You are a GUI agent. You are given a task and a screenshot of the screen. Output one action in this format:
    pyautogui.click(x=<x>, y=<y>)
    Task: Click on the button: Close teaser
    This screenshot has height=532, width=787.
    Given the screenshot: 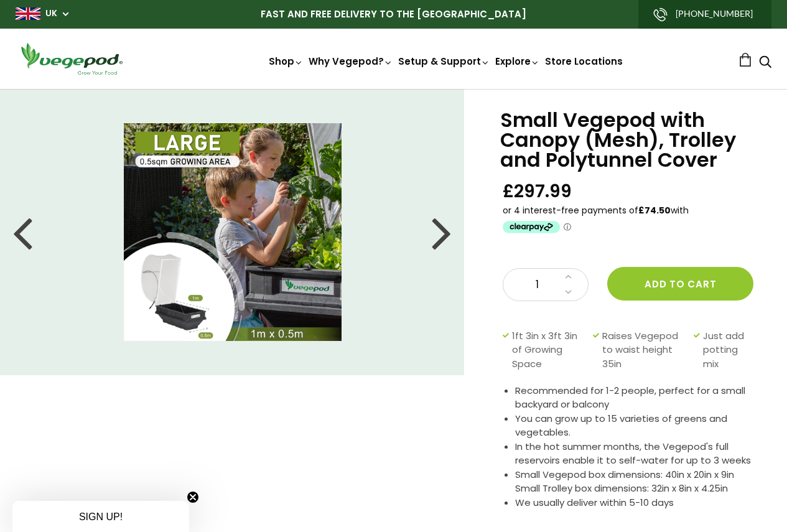 What is the action you would take?
    pyautogui.click(x=193, y=497)
    